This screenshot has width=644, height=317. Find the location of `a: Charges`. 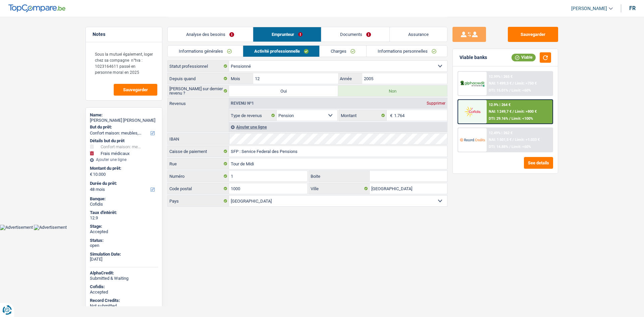

a: Charges is located at coordinates (343, 51).